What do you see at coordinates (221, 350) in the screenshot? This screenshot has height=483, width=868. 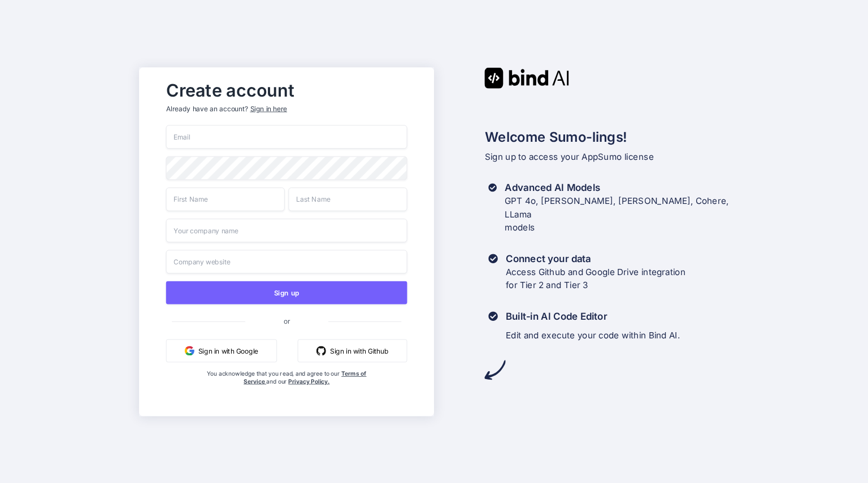 I see `button: Sign in with Google` at bounding box center [221, 350].